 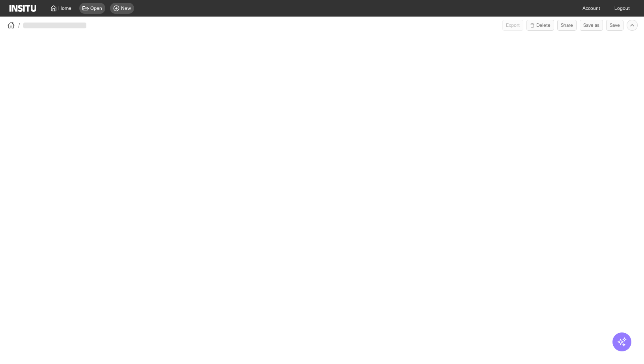 What do you see at coordinates (513, 25) in the screenshot?
I see `span: Can currently only export from Insights reports.` at bounding box center [513, 25].